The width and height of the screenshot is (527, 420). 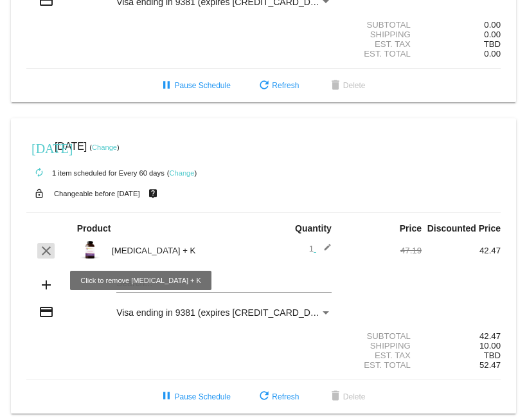 What do you see at coordinates (40, 194) in the screenshot?
I see `mat-icon: lock_open` at bounding box center [40, 194].